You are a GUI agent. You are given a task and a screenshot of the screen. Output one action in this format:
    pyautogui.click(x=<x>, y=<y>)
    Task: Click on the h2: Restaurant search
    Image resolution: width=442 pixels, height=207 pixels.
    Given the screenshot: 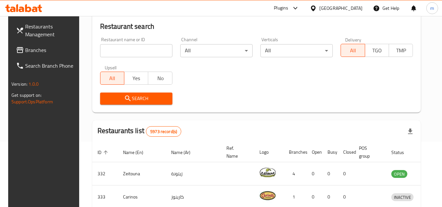 What is the action you would take?
    pyautogui.click(x=257, y=27)
    